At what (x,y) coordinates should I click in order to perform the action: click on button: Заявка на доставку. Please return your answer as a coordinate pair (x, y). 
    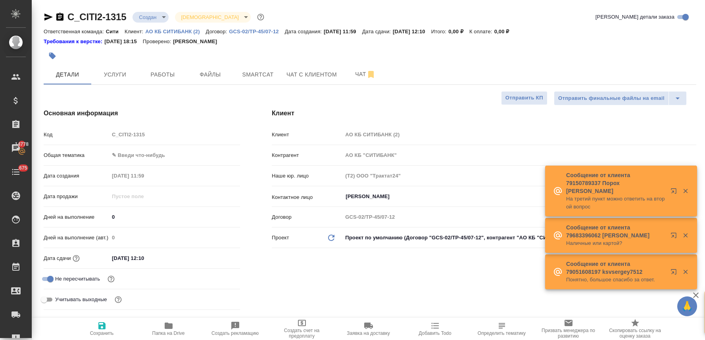
    Looking at the image, I should click on (368, 329).